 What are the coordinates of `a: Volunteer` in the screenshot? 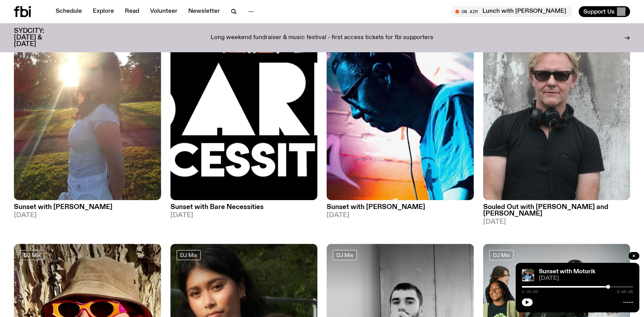 It's located at (164, 11).